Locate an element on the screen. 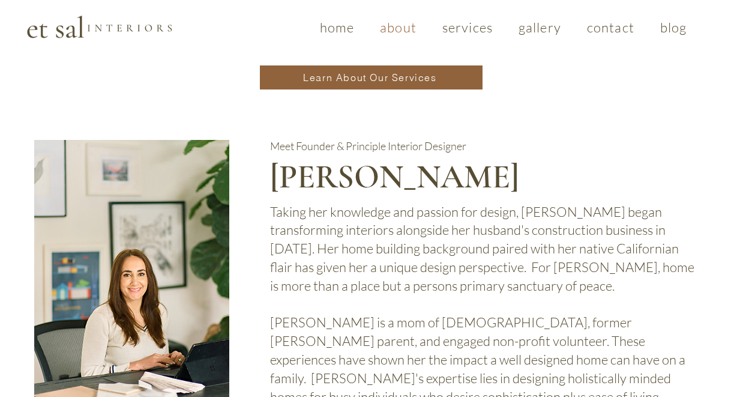  a: contact is located at coordinates (610, 27).